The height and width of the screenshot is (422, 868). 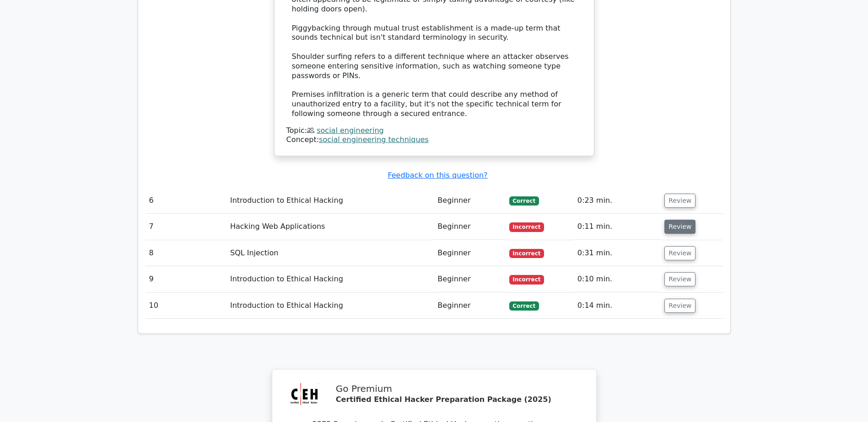 What do you see at coordinates (186, 227) in the screenshot?
I see `td: 7` at bounding box center [186, 227].